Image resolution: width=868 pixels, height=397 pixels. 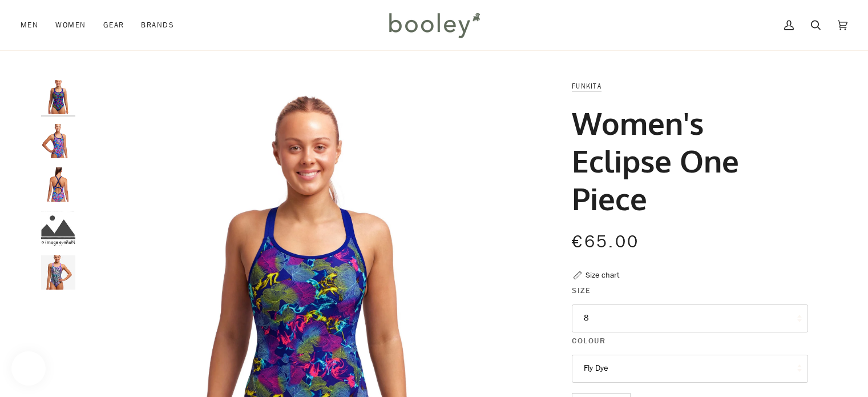 I want to click on span: Size, so click(x=581, y=290).